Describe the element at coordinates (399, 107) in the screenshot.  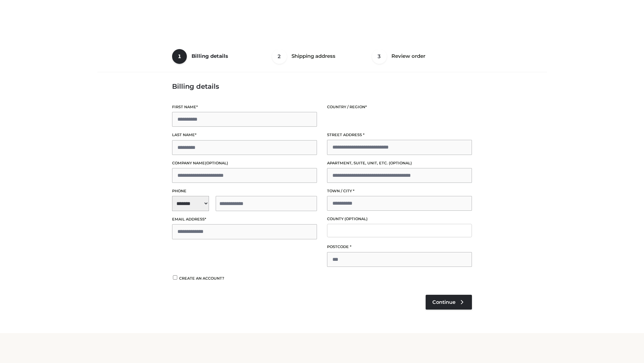
I see `label: Country / Region` at that location.